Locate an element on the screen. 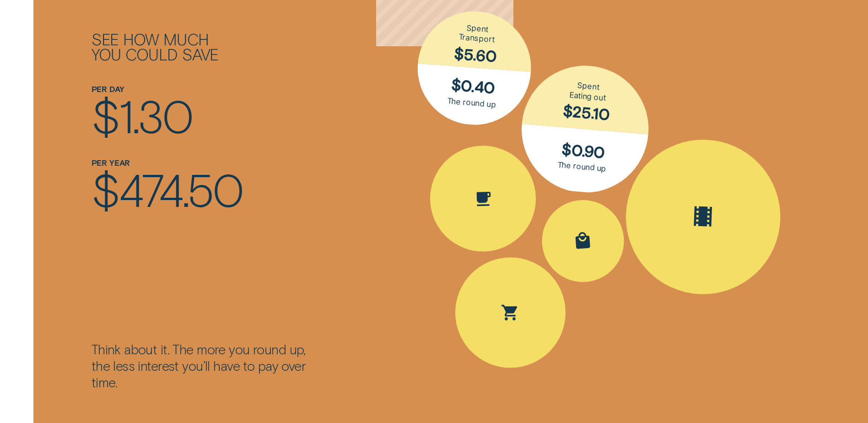  span: 1.30 is located at coordinates (155, 115).